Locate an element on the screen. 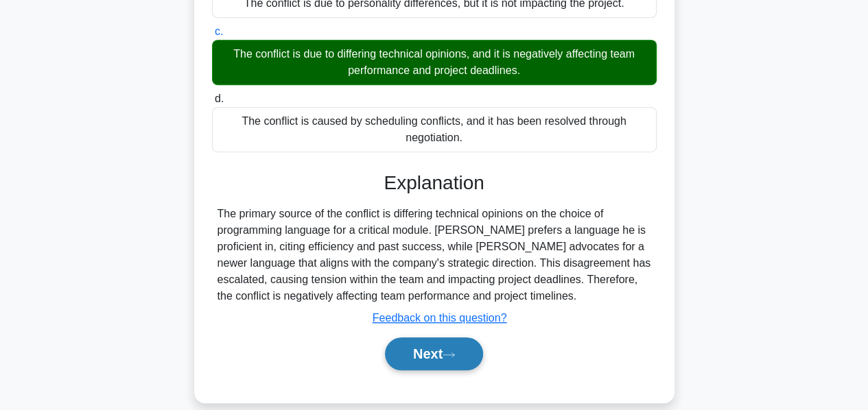 This screenshot has height=410, width=868. div: The conflict is due to differing technical opinions, and it is negatively affecting team performa... is located at coordinates (434, 62).